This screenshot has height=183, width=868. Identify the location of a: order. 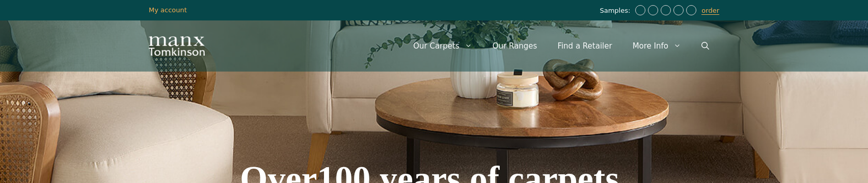
(710, 11).